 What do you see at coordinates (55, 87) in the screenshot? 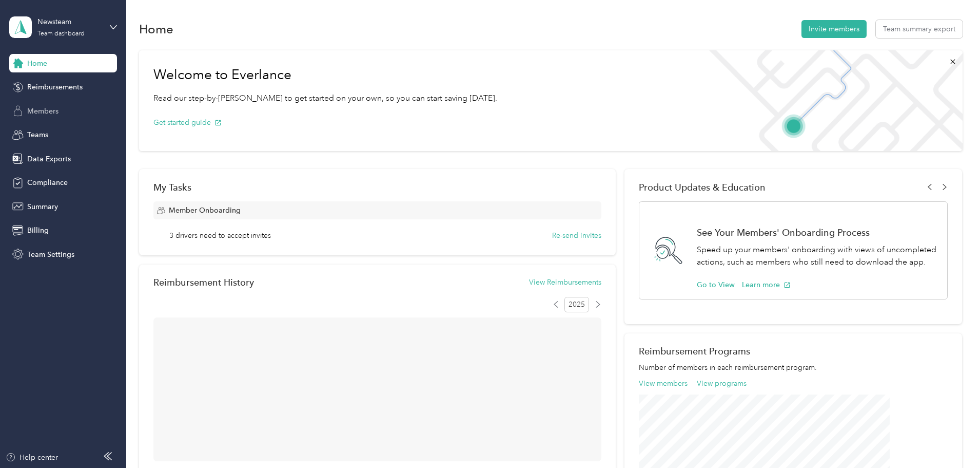
I see `span: Reimbursements` at bounding box center [55, 87].